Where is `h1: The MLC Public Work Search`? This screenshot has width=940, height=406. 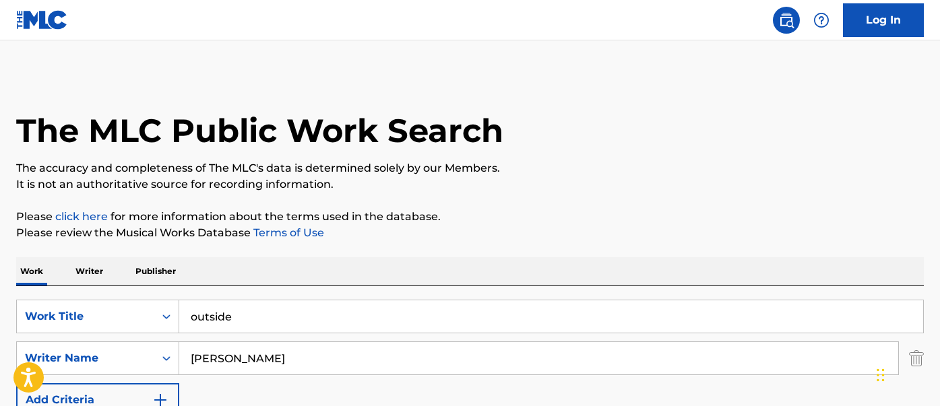 h1: The MLC Public Work Search is located at coordinates (260, 131).